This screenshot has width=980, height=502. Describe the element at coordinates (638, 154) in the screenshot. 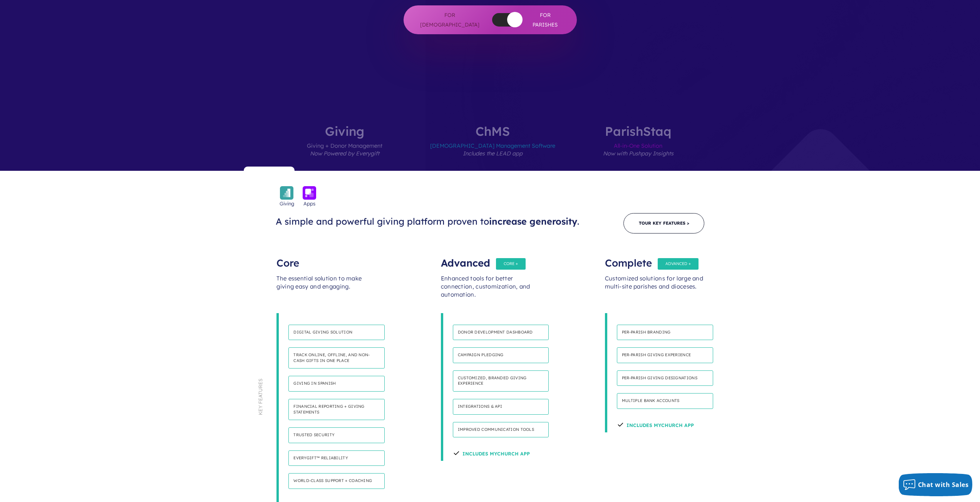

I see `em: Now with Pushpay Insights` at that location.